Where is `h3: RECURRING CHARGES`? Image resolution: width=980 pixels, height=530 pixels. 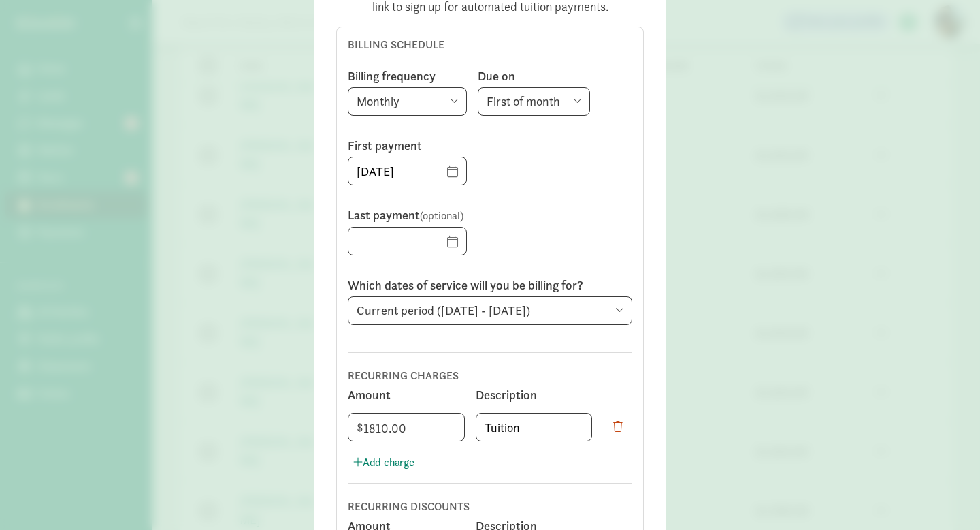 h3: RECURRING CHARGES is located at coordinates (490, 376).